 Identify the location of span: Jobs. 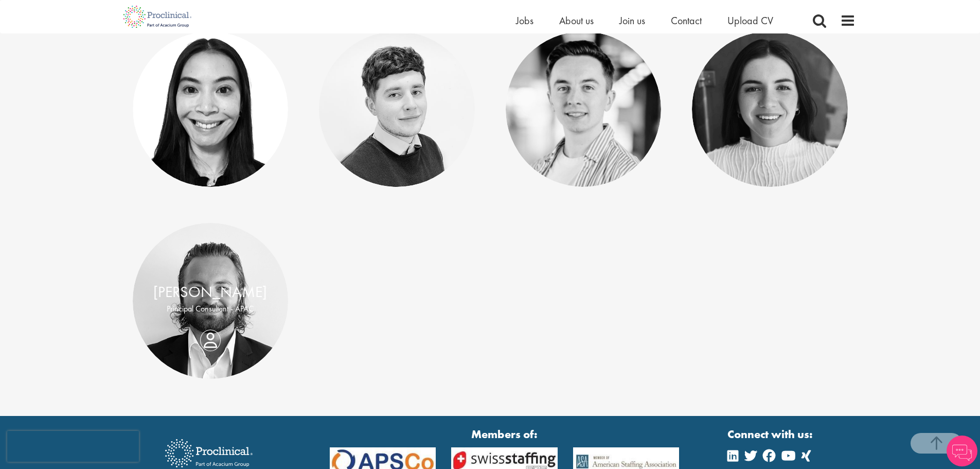
(525, 21).